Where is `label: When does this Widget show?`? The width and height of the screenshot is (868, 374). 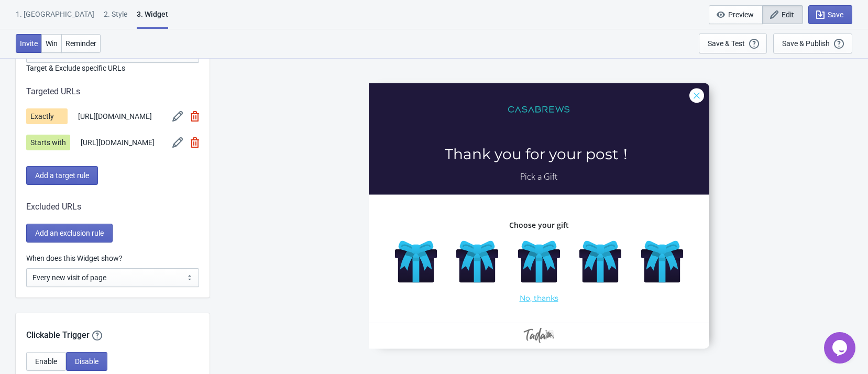 label: When does this Widget show? is located at coordinates (74, 259).